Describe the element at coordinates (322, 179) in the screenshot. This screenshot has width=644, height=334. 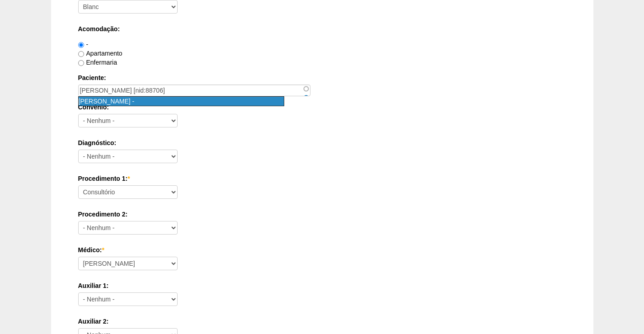
I see `label: Procedimento 1:` at that location.